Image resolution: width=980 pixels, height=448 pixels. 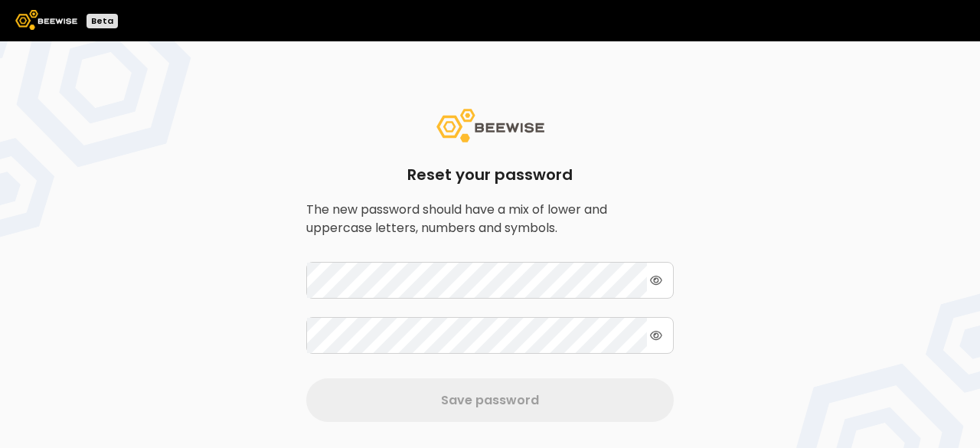 I want to click on button: Save password, so click(x=490, y=400).